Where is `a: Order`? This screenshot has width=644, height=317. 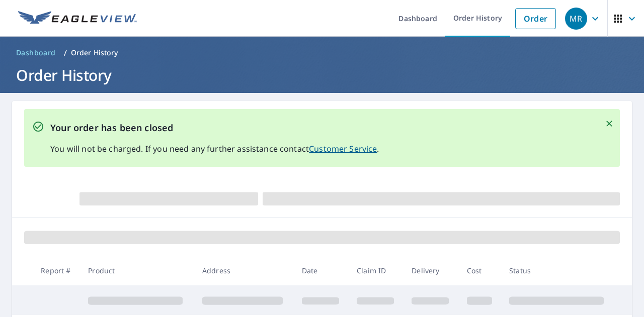
a: Order is located at coordinates (535, 19).